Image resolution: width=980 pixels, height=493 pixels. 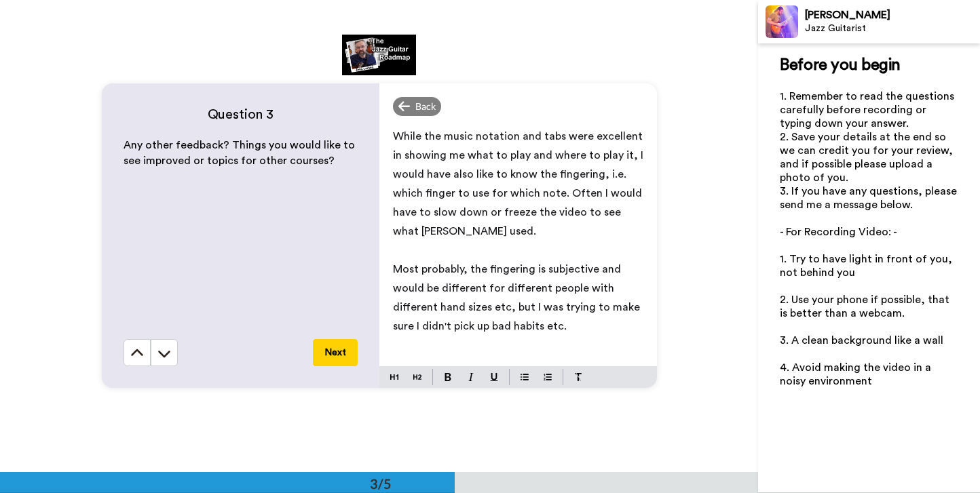 What do you see at coordinates (869, 198) in the screenshot?
I see `span: 3. If you have any questions, please send me a message below.` at bounding box center [869, 198].